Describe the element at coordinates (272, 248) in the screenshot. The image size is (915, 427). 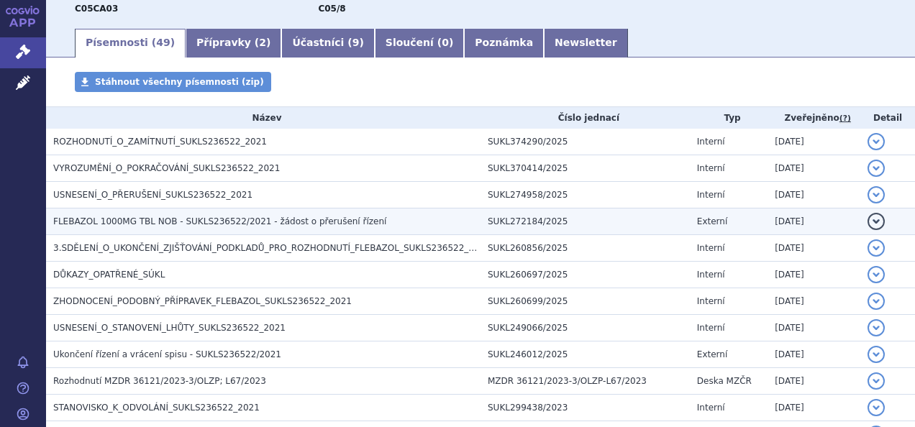
I see `span: 3.SDĚLENÍ_O_UKONČENÍ_ZJIŠŤOVÁNÍ_PODKLADŮ_PRO_ROZHODNUTÍ_FLEBAZOL_SUKLS236522_2021` at that location.